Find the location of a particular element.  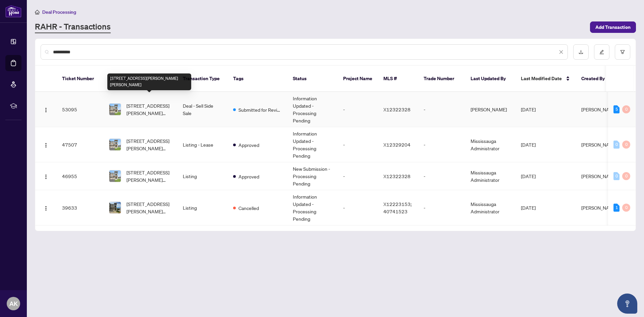

th: Project Name is located at coordinates (358, 79).